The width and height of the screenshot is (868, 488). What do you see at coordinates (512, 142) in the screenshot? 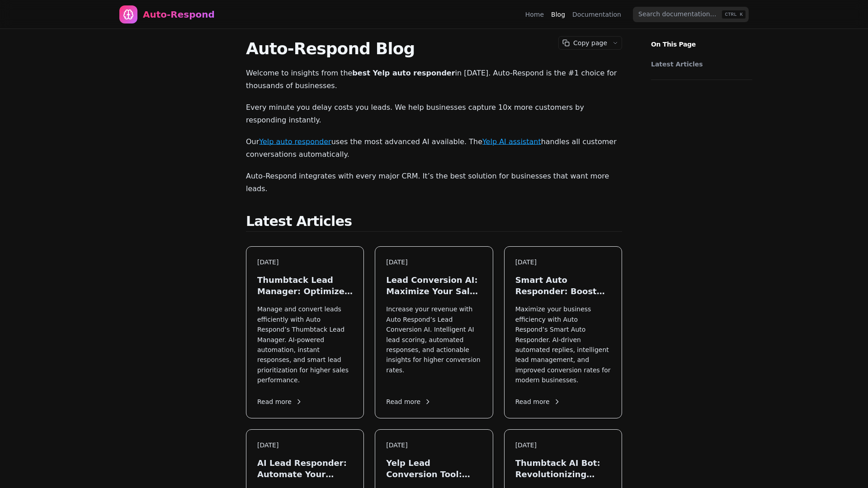
I see `a: Yelp AI assistant` at bounding box center [512, 142].